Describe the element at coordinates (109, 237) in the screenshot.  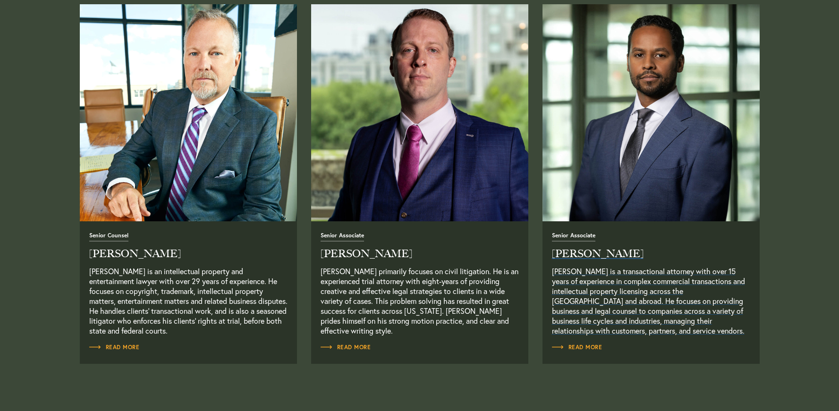
I see `span: Senior Counsel` at that location.